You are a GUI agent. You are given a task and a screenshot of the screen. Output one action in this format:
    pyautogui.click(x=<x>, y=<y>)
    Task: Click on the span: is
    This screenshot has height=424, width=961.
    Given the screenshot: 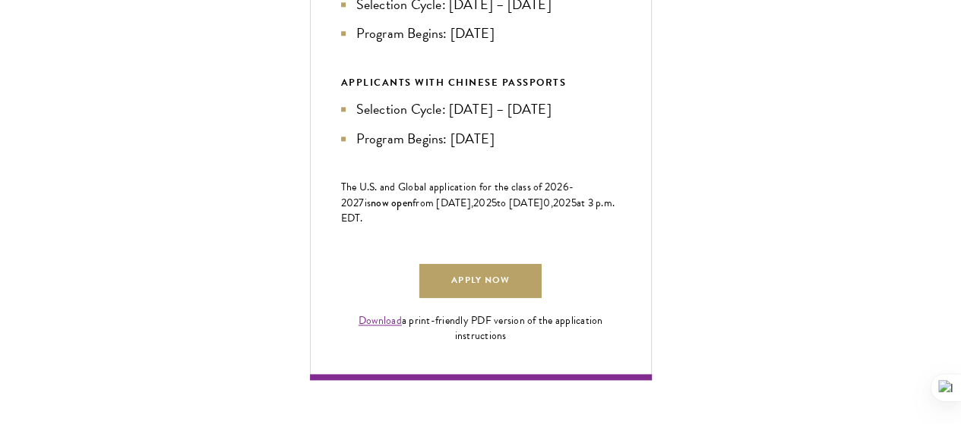 What is the action you would take?
    pyautogui.click(x=368, y=203)
    